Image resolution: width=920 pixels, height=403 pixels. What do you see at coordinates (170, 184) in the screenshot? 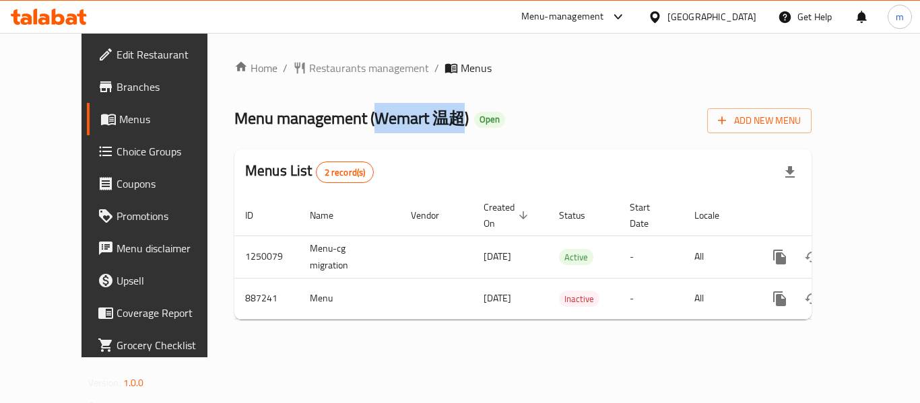
I see `span: Coupons` at bounding box center [170, 184].